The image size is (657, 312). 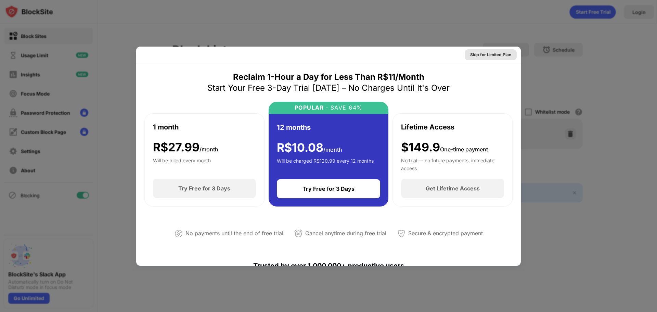 What do you see at coordinates (464, 149) in the screenshot?
I see `span: One-time payment` at bounding box center [464, 149].